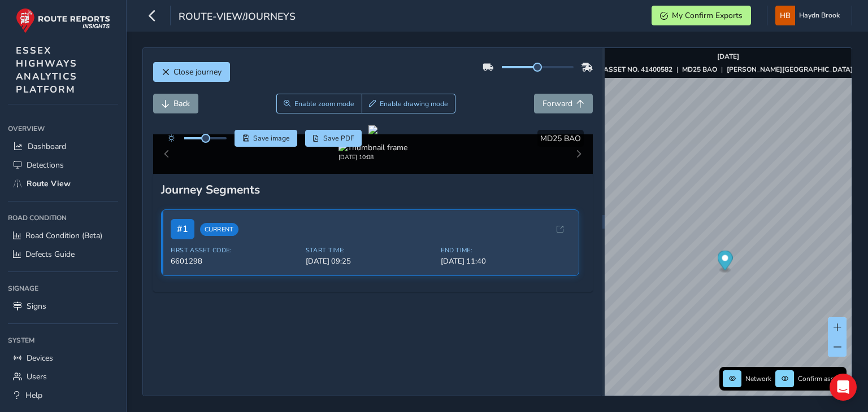 This screenshot has width=868, height=412. I want to click on div: Road Condition, so click(63, 218).